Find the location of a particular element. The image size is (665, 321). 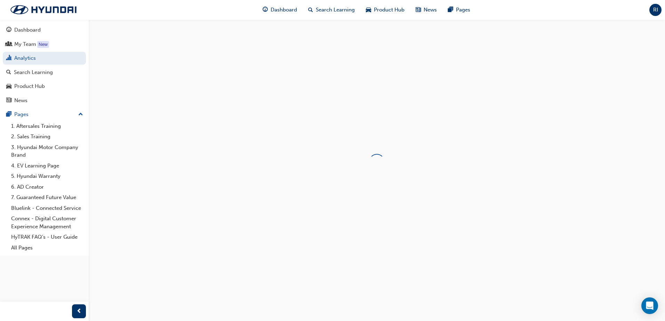

a: Product Hub is located at coordinates (44, 86).